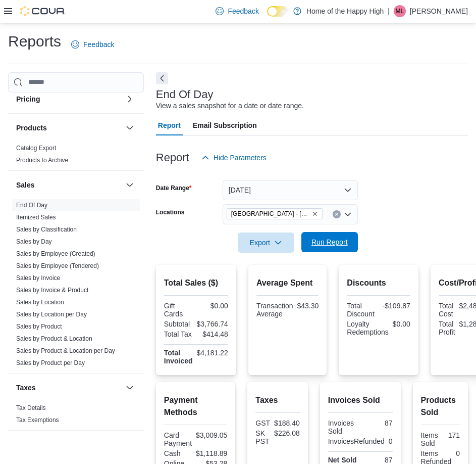  I want to click on h3: Report, so click(172, 158).